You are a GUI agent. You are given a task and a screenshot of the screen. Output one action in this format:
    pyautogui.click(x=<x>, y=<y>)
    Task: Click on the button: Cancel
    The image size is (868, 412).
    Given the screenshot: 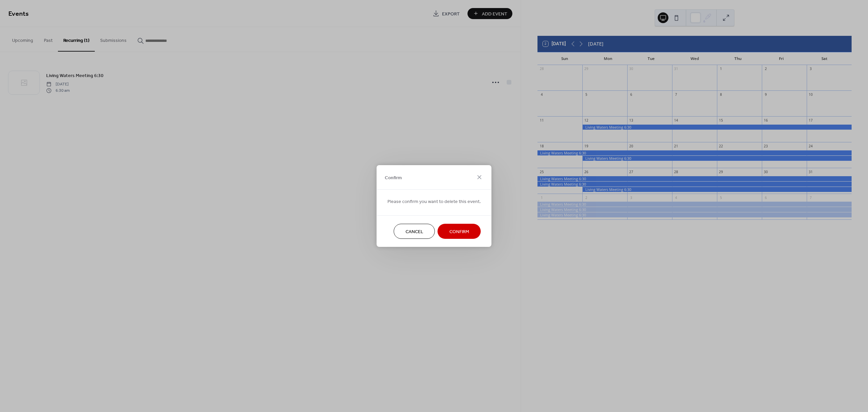 What is the action you would take?
    pyautogui.click(x=414, y=231)
    